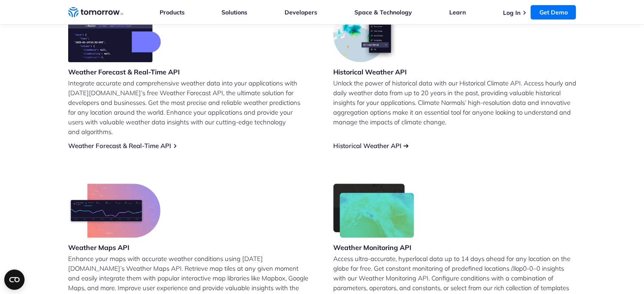 This screenshot has width=644, height=294. Describe the element at coordinates (124, 72) in the screenshot. I see `h3: Weather Forecast & Real-Time API` at that location.